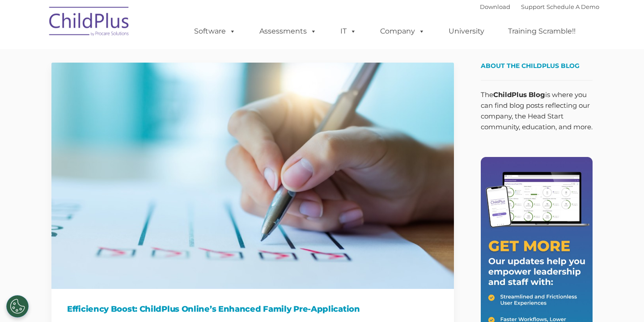 The width and height of the screenshot is (644, 322). Describe the element at coordinates (537, 111) in the screenshot. I see `p: The is where you can find blog posts reflecting our company, the Head Start community, education,...` at that location.